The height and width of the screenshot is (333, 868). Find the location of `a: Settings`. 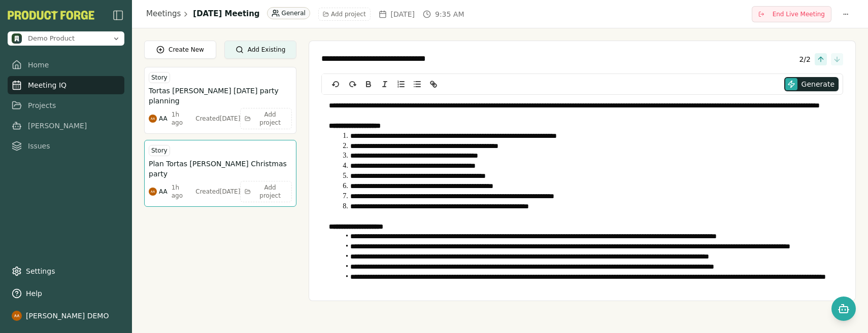

a: Settings is located at coordinates (66, 271).